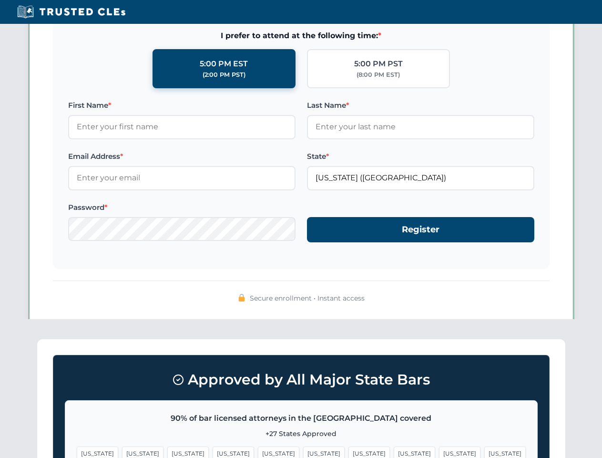 This screenshot has height=458, width=602. What do you see at coordinates (224, 75) in the screenshot?
I see `div: (2:00 PM PST)` at bounding box center [224, 75].